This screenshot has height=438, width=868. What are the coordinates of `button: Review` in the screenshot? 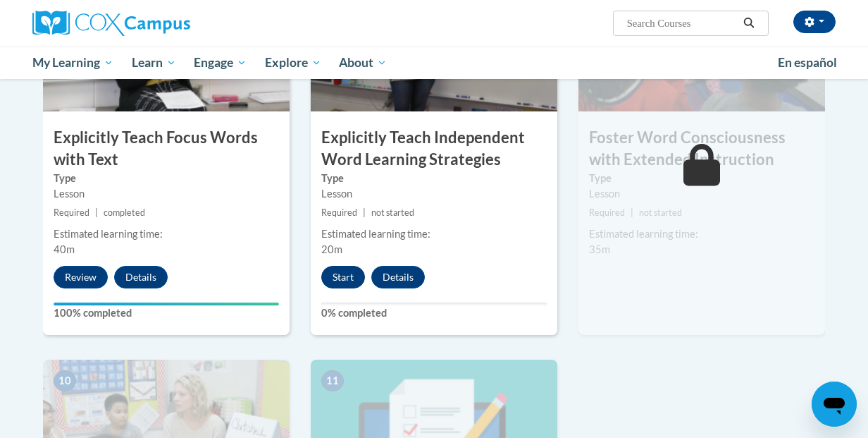 It's located at (80, 277).